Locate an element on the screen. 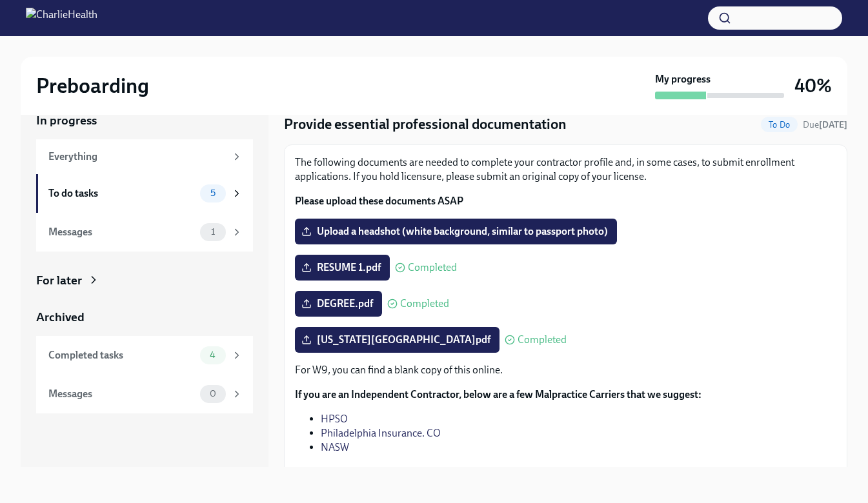 The width and height of the screenshot is (868, 503). div: To do tasks is located at coordinates (121, 194).